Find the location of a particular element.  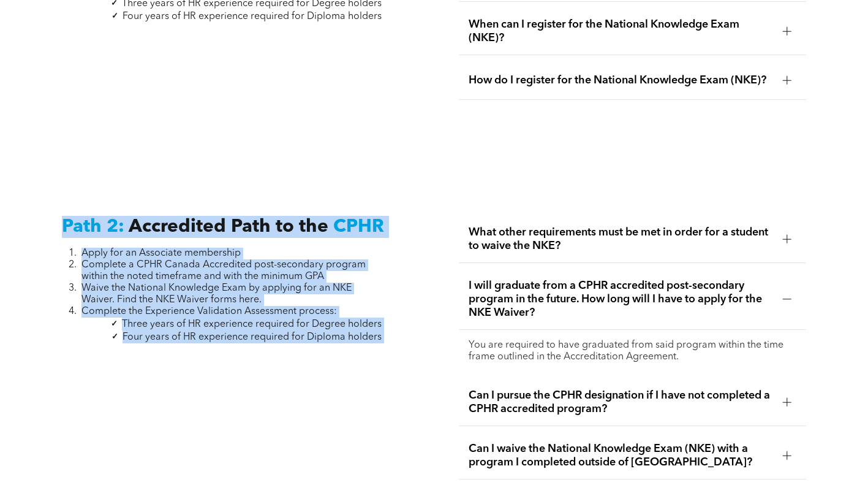

span: Can I pursue the CPHR designation if I have not completed a CPHR accredited program? is located at coordinates (620, 402).